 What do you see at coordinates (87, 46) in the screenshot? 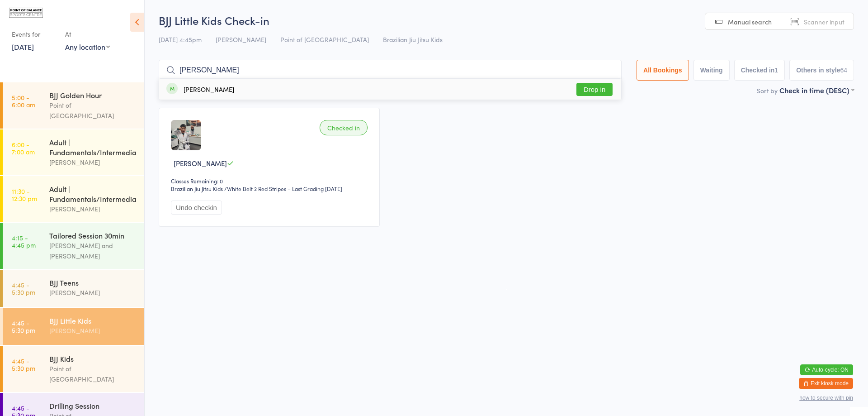
I see `div: Any location` at bounding box center [87, 46].